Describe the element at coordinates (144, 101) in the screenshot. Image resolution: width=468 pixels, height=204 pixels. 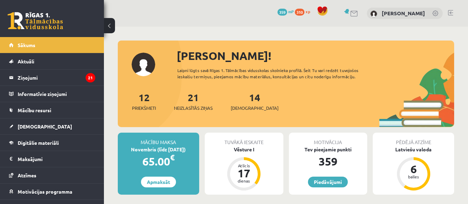
I see `a: 12Priekšmeti` at that location.